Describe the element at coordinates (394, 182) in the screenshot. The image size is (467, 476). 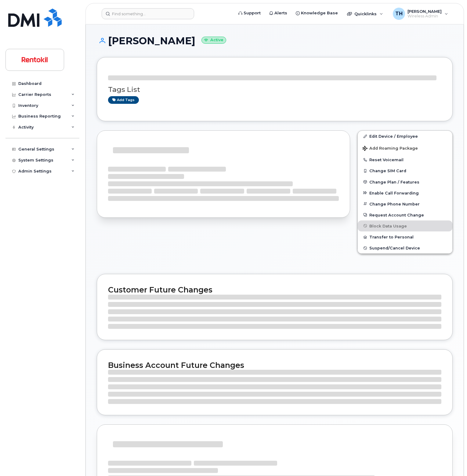
I see `span: Change Plan / Features` at that location.